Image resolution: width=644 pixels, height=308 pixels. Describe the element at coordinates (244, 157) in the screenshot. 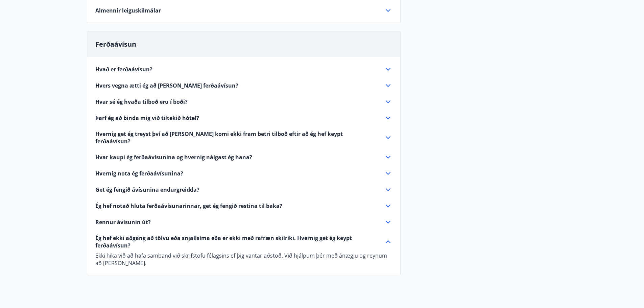

I see `div: Hvar kaupi ég ferðaávísunina og hvernig nálgast ég hana?` at that location.